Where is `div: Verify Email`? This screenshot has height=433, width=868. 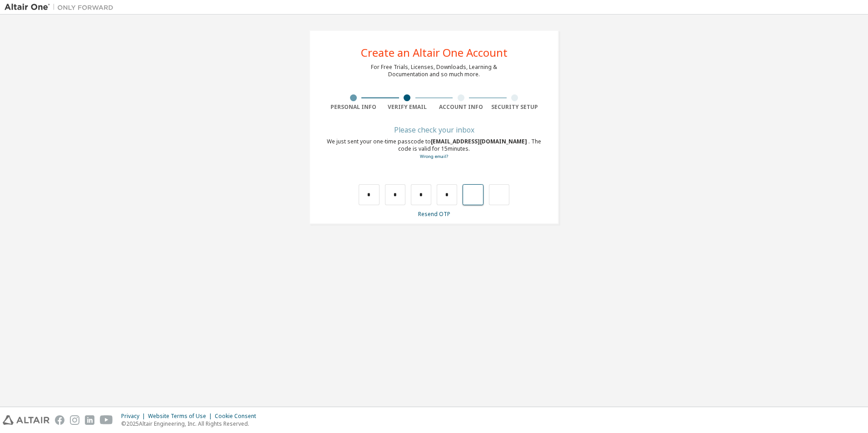
div: Verify Email is located at coordinates (407, 107).